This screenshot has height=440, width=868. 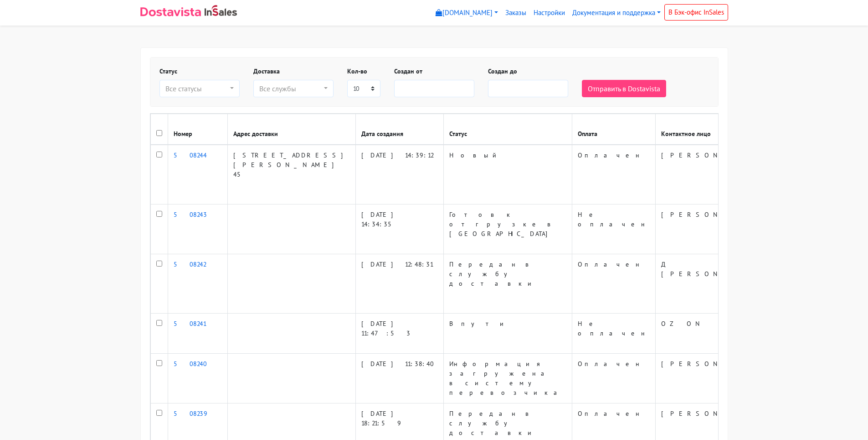 What do you see at coordinates (190, 155) in the screenshot?
I see `a: 508244` at bounding box center [190, 155].